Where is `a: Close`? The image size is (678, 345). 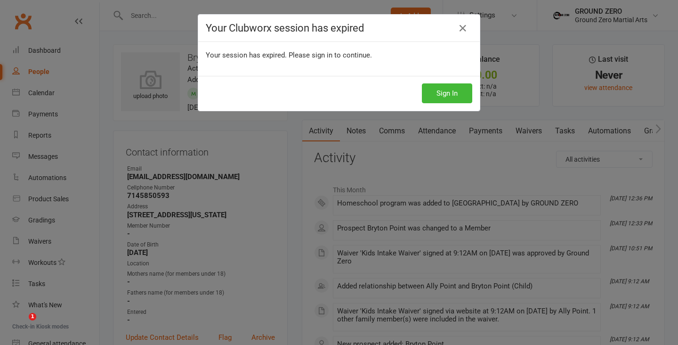 a: Close is located at coordinates (463, 28).